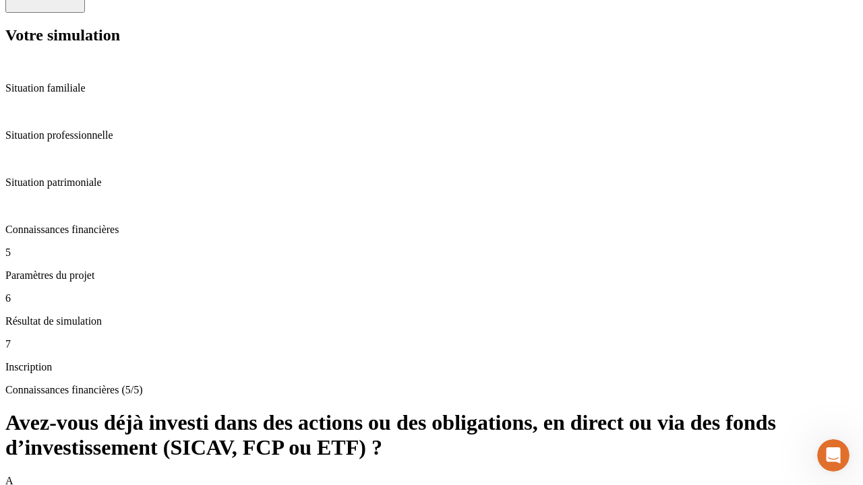 The image size is (863, 485). Describe the element at coordinates (431, 88) in the screenshot. I see `p: Situation familiale` at that location.